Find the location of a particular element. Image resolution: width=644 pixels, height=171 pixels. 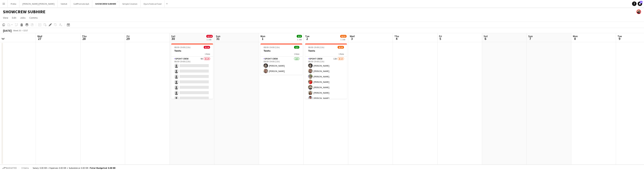

app-user-avatar: Danny Tranekær is located at coordinates (638, 12).